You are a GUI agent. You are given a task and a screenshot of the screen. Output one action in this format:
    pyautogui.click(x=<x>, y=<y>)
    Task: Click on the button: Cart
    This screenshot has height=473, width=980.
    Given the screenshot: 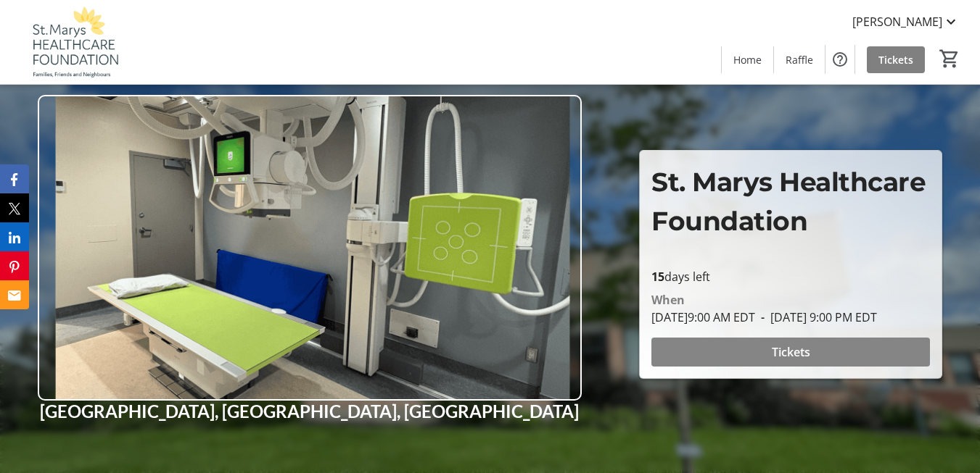 What is the action you would take?
    pyautogui.click(x=950, y=59)
    